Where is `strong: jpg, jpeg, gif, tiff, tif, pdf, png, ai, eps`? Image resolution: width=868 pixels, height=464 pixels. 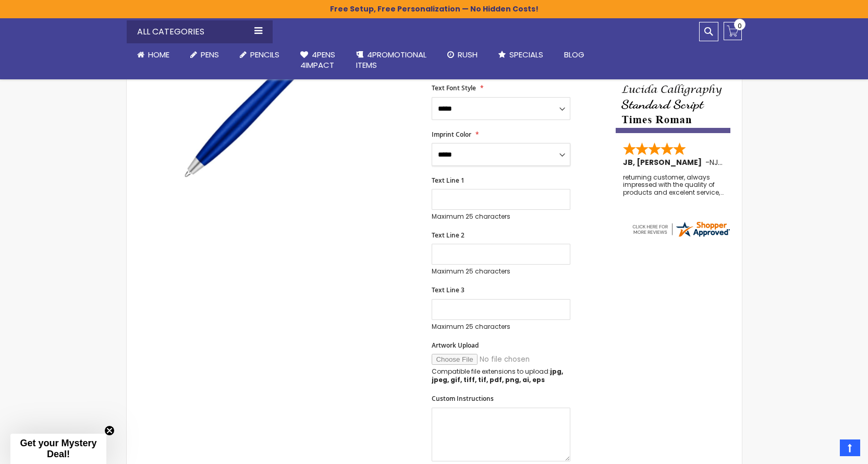
strong: jpg, jpeg, gif, tiff, tif, pdf, png, ai, eps is located at coordinates (497, 375).